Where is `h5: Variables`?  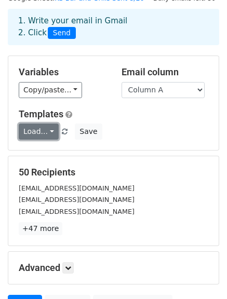 h5: Variables is located at coordinates (62, 72).